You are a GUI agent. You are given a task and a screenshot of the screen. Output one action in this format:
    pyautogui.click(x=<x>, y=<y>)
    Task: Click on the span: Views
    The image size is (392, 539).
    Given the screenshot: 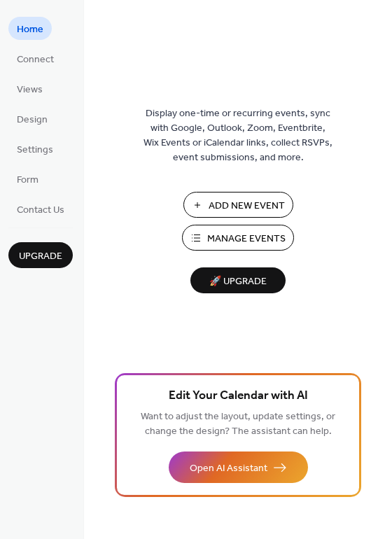 What is the action you would take?
    pyautogui.click(x=29, y=90)
    